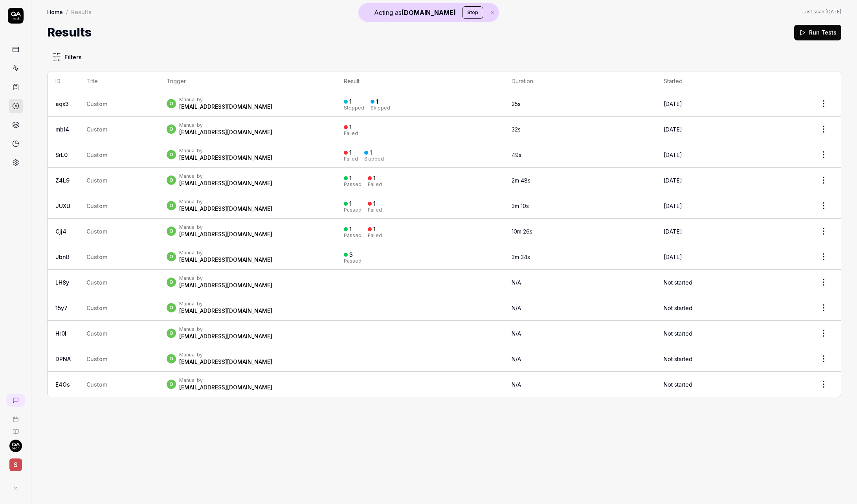 This screenshot has width=857, height=504. Describe the element at coordinates (16, 401) in the screenshot. I see `a: New conversation` at that location.